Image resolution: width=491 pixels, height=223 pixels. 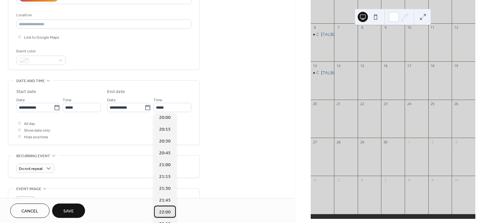 What do you see at coordinates (68, 211) in the screenshot?
I see `button: Save` at bounding box center [68, 211].